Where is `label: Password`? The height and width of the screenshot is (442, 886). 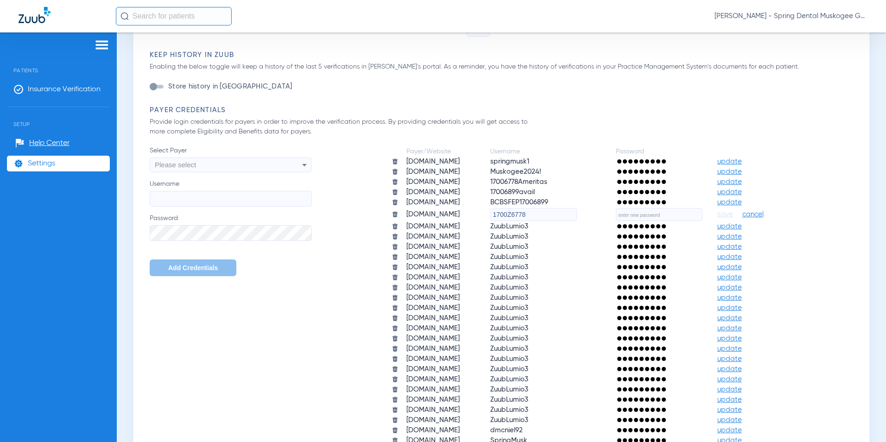 label: Password is located at coordinates (231, 227).